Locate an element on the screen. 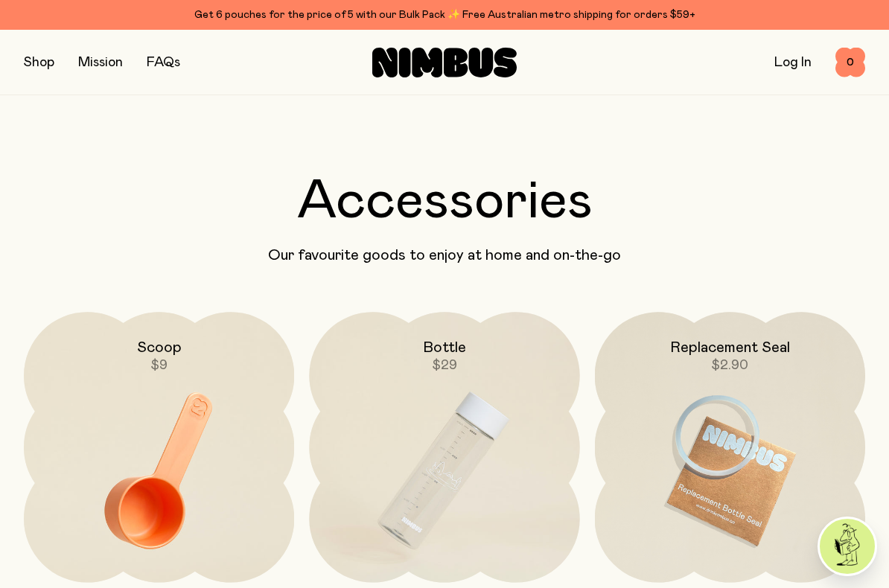  a: Bottle$29 is located at coordinates (444, 446).